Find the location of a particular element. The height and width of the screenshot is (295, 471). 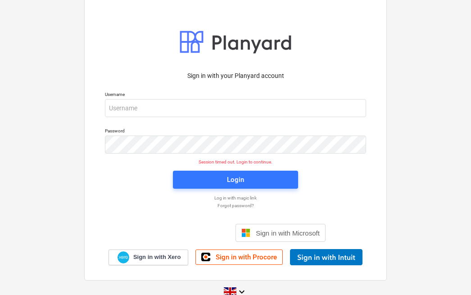

img: Microsoft logo is located at coordinates (246, 233).